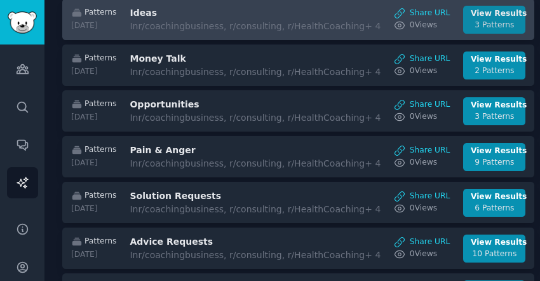  Describe the element at coordinates (494, 157) in the screenshot. I see `a: View Results9 Patterns` at that location.